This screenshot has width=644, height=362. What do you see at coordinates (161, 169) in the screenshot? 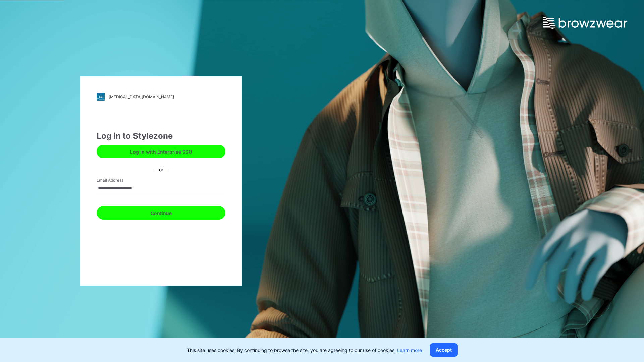
I see `div: or` at bounding box center [161, 169].